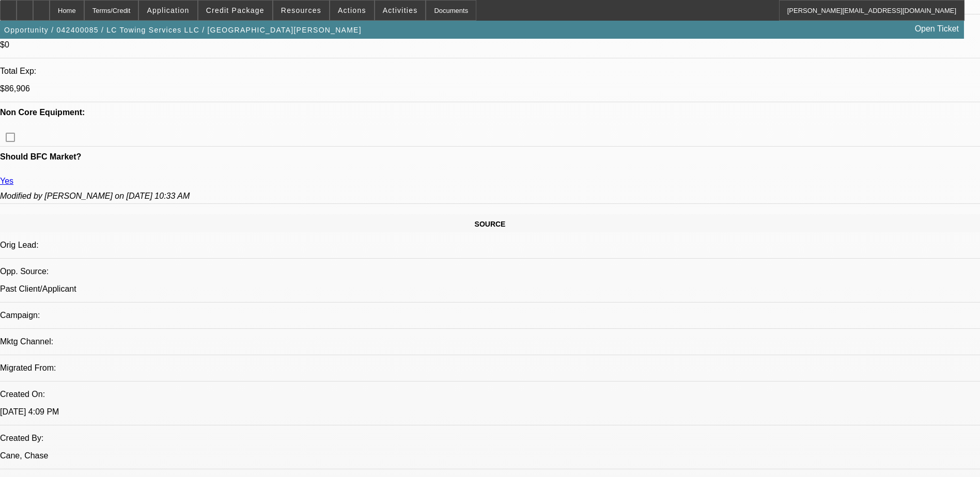 This screenshot has width=980, height=477. Describe the element at coordinates (235, 11) in the screenshot. I see `button: Credit Package` at that location.